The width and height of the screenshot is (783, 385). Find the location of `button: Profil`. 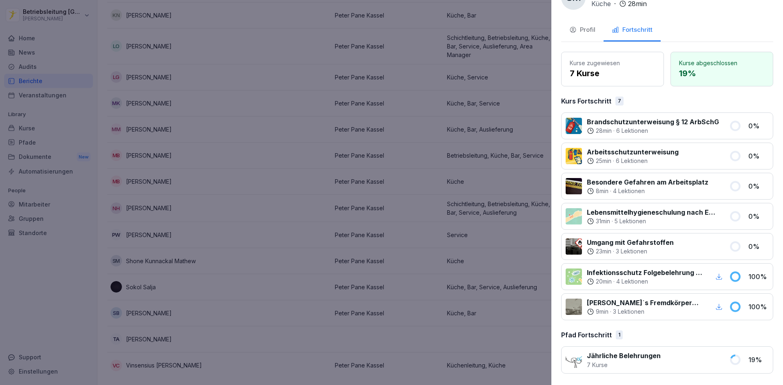

button: Profil is located at coordinates (582, 31).